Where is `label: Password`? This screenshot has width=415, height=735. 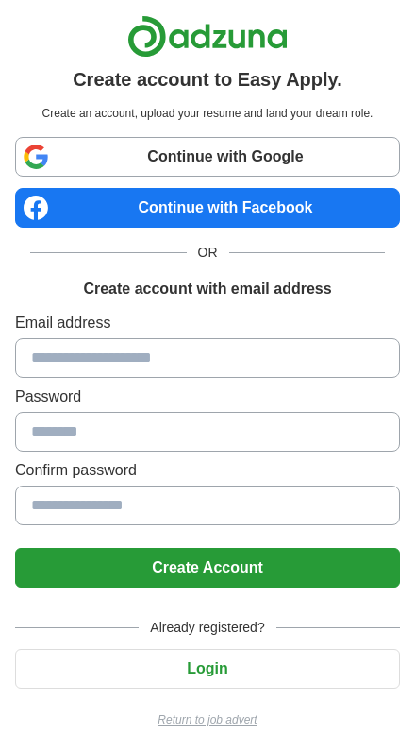
label: Password is located at coordinates (208, 397).